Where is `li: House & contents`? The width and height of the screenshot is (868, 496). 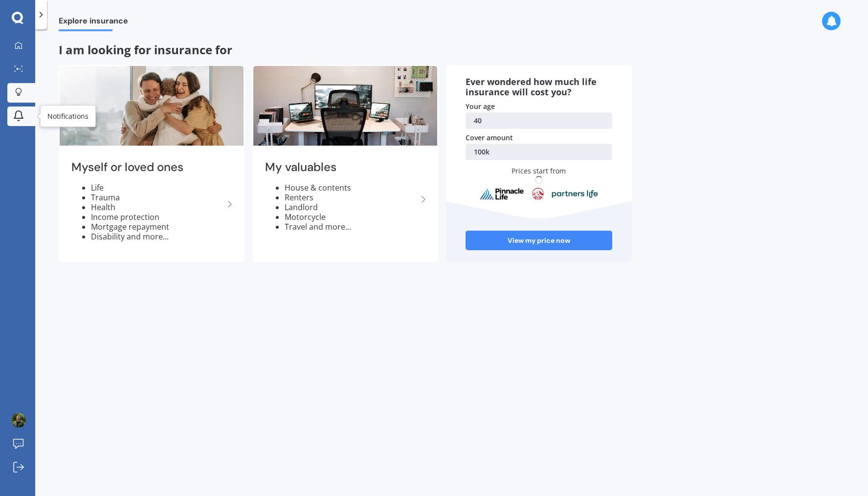
li: House & contents is located at coordinates (351, 188).